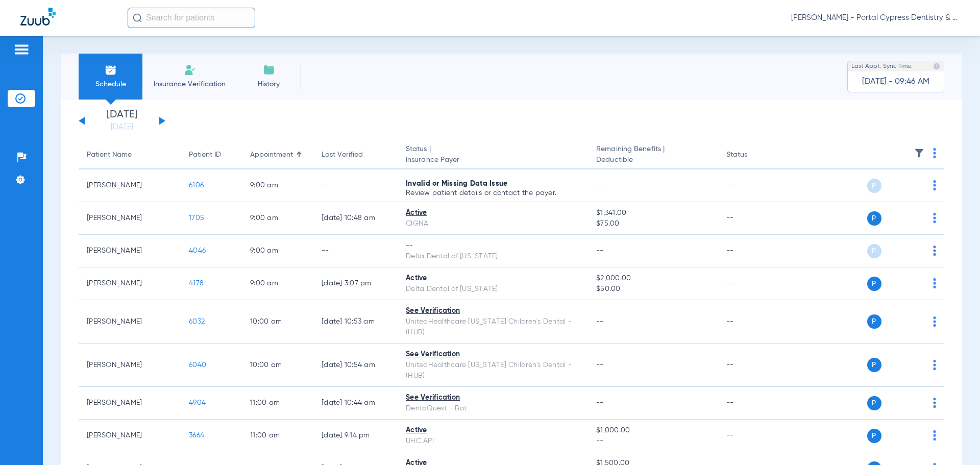 Image resolution: width=980 pixels, height=465 pixels. What do you see at coordinates (493, 193) in the screenshot?
I see `p: Review patient details or contact the payer.` at bounding box center [493, 193].